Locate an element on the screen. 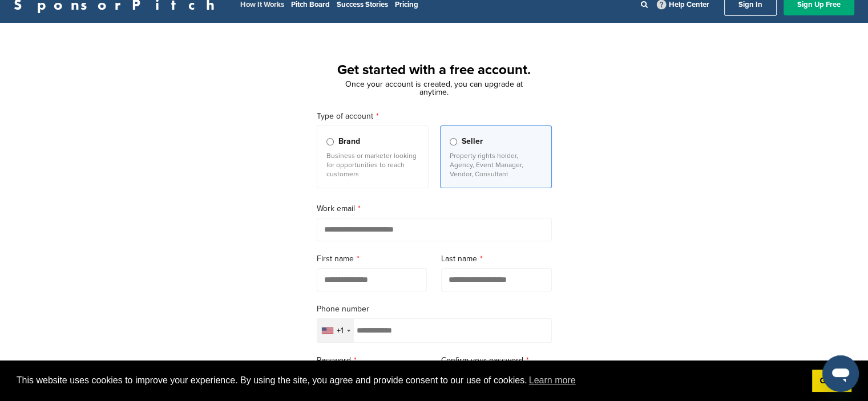  input: Brand Business or marketer looking for opportunities to reach customers is located at coordinates (330, 142).